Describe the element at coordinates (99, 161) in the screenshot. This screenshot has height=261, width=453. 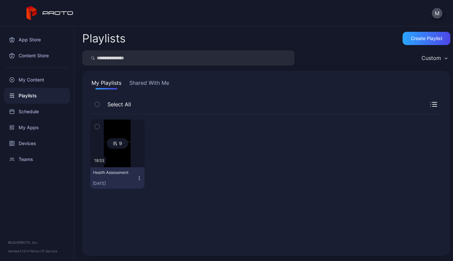
I see `div: 18:53` at that location.